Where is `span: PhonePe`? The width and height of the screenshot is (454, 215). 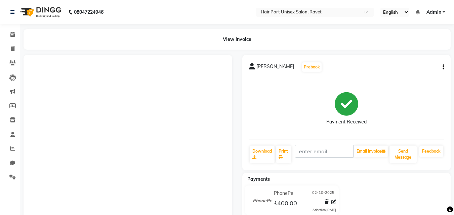
span: PhonePe is located at coordinates (283, 193).